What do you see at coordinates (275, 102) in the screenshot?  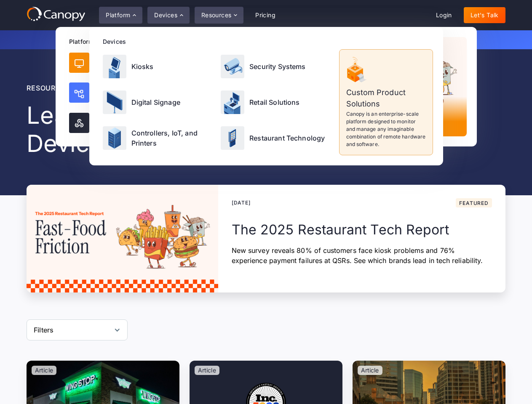 I see `p: Retail Solutions` at bounding box center [275, 102].